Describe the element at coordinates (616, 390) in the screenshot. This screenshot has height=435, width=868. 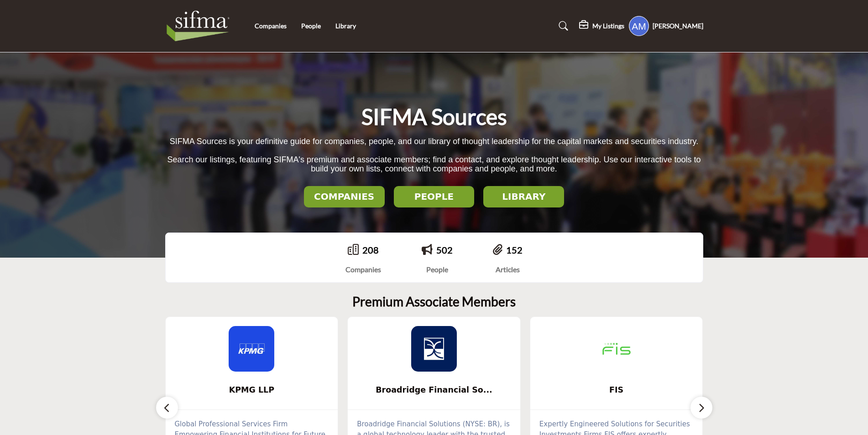
I see `span: FIS` at that location.